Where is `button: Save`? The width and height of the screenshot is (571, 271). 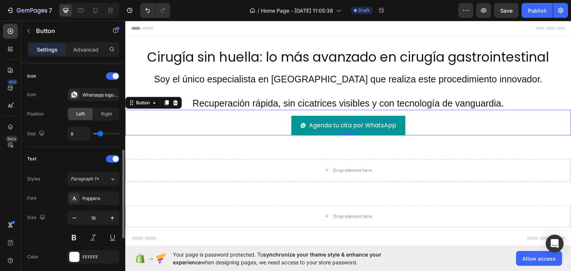
button: Save is located at coordinates (506, 10).